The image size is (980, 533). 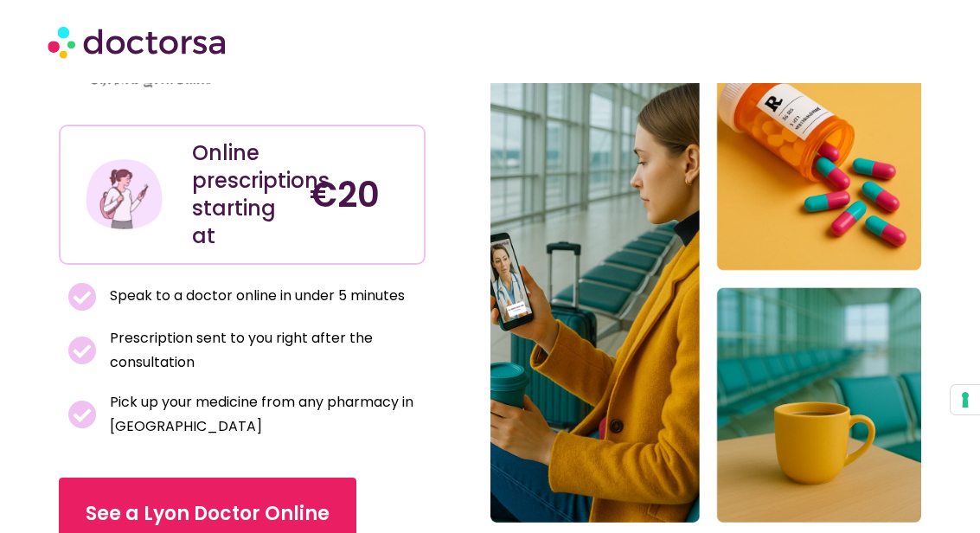 I want to click on span: Speak to a doctor online in under 5 minutes, so click(x=255, y=296).